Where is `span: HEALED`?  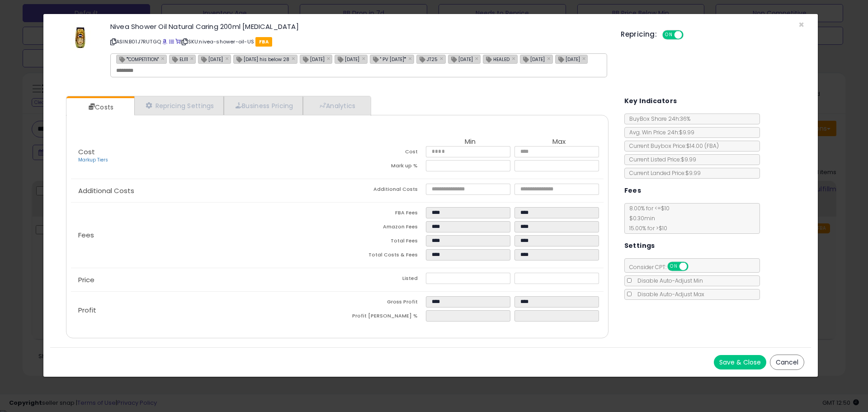 span: HEALED is located at coordinates (496, 59).